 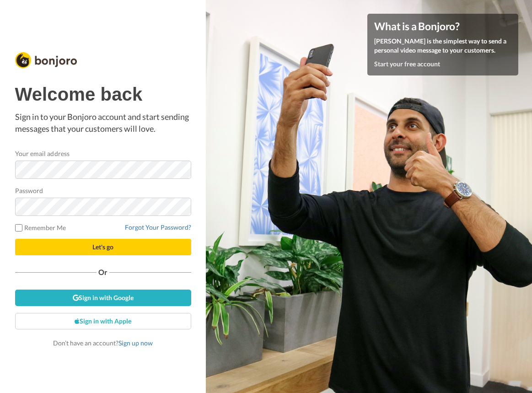 What do you see at coordinates (407, 63) in the screenshot?
I see `a: Start your free account` at bounding box center [407, 63].